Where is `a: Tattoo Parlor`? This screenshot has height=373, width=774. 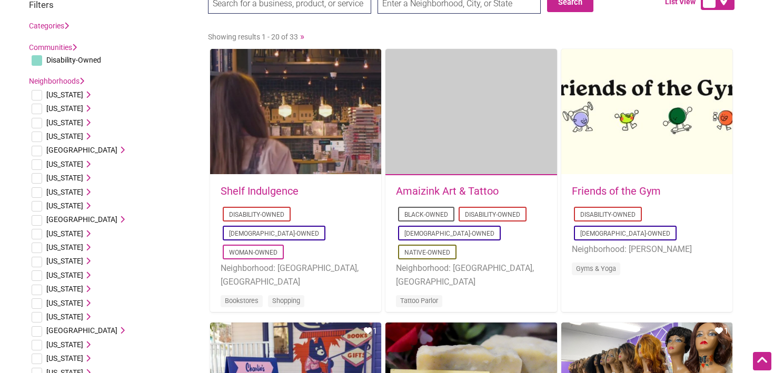 a: Tattoo Parlor is located at coordinates (419, 300).